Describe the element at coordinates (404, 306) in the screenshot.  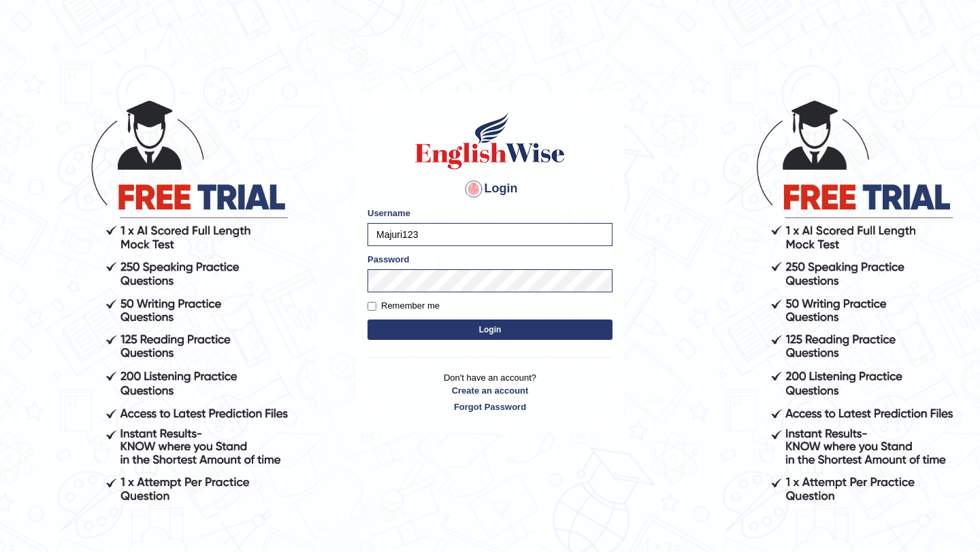
I see `label: Remember me` at that location.